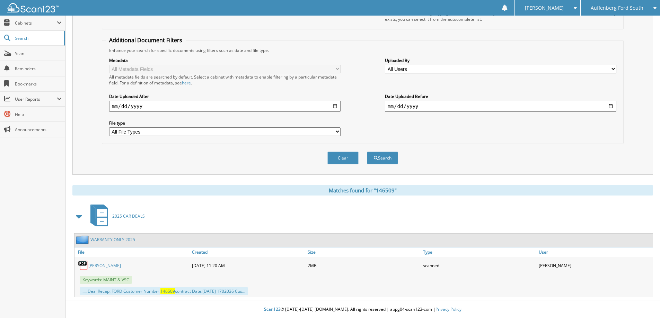 The width and height of the screenshot is (660, 318). I want to click on a: File, so click(132, 252).